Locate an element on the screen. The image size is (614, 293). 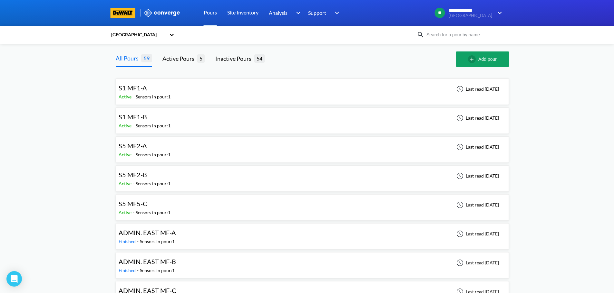
a: branding logo is located at coordinates (127, 13).